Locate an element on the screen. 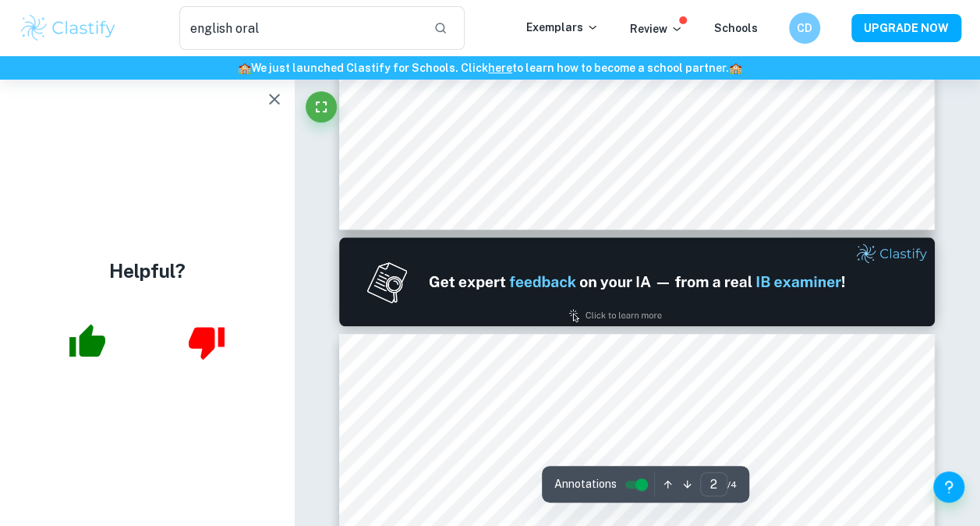 This screenshot has height=526, width=980. a: here is located at coordinates (500, 68).